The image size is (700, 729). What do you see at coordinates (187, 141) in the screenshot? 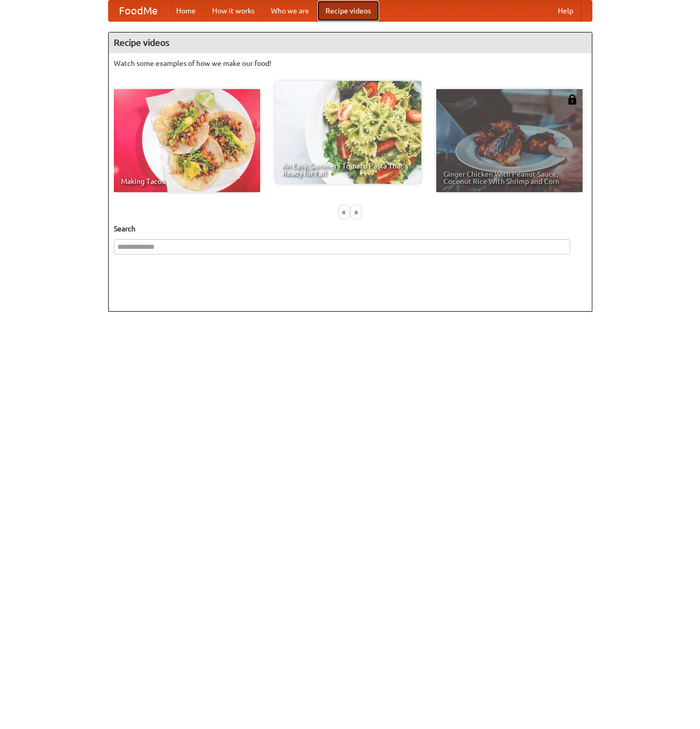
I see `a: Making Tacos` at bounding box center [187, 141].